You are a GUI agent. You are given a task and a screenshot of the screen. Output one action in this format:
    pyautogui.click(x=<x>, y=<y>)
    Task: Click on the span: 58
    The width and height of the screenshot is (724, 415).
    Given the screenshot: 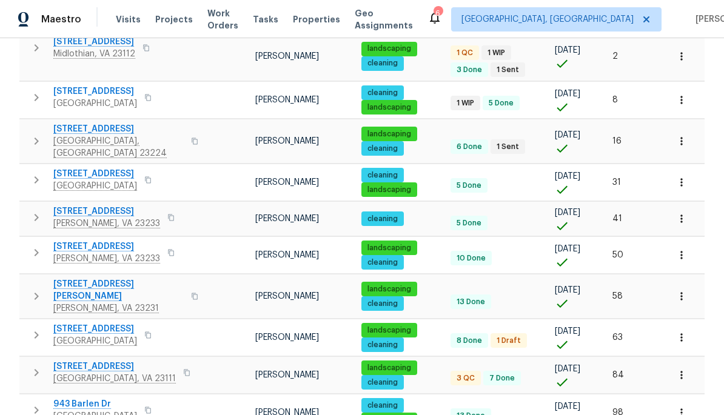 What is the action you would take?
    pyautogui.click(x=617, y=297)
    